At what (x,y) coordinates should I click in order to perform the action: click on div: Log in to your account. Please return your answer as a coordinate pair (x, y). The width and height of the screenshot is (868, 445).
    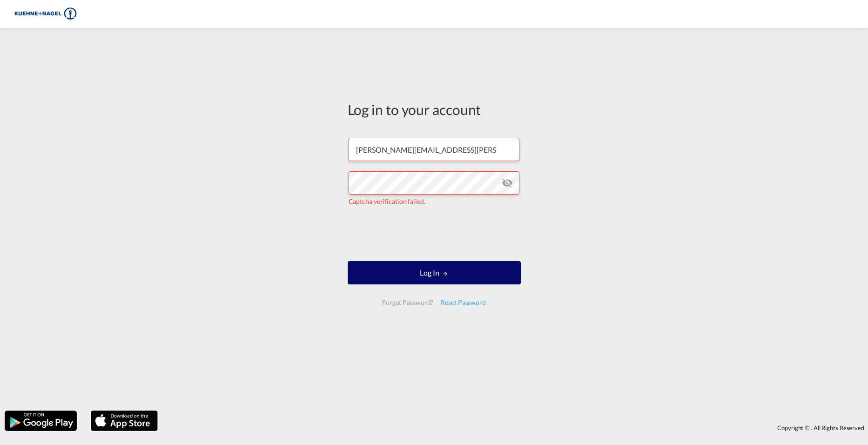
    Looking at the image, I should click on (434, 110).